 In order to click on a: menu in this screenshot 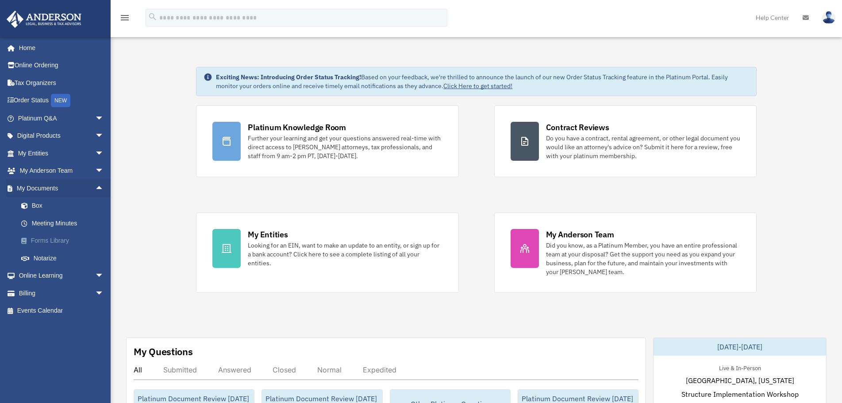, I will do `click(125, 19)`.